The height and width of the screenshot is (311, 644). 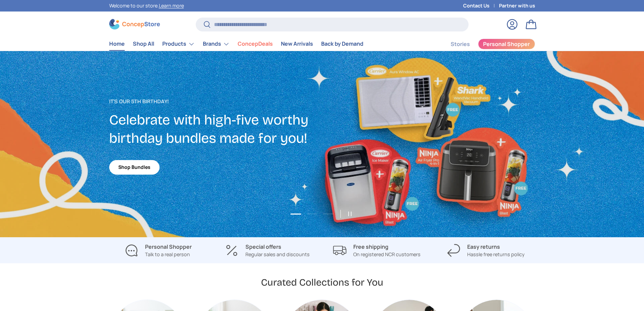 What do you see at coordinates (216, 44) in the screenshot?
I see `a: Brands` at bounding box center [216, 44].